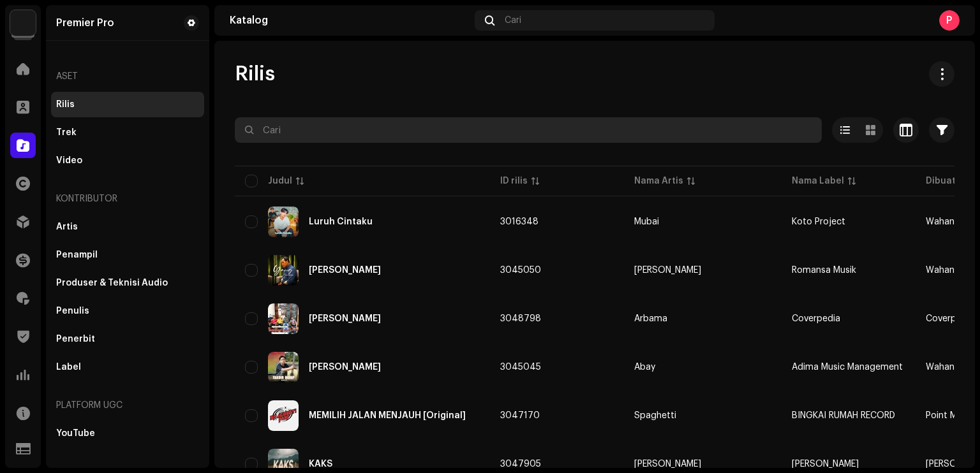 The image size is (980, 473). I want to click on div: Spaghetti, so click(655, 416).